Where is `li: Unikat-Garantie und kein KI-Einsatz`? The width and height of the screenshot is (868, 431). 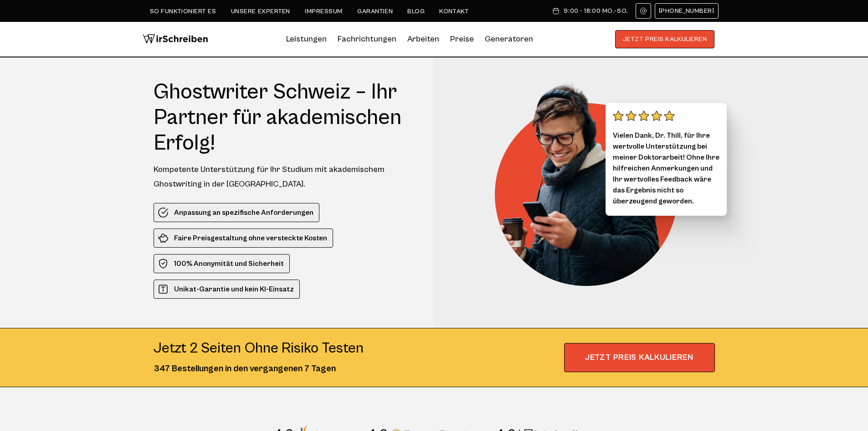 li: Unikat-Garantie und kein KI-Einsatz is located at coordinates (227, 289).